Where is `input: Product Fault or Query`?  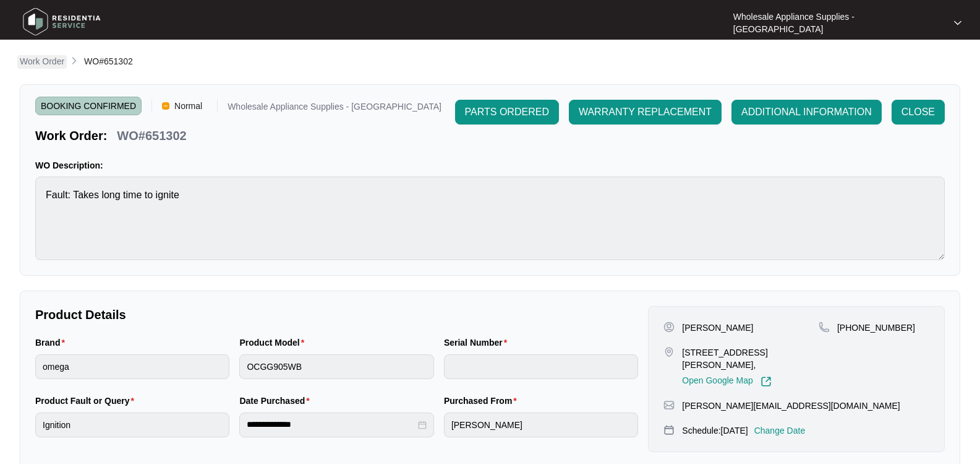 input: Product Fault or Query is located at coordinates (132, 425).